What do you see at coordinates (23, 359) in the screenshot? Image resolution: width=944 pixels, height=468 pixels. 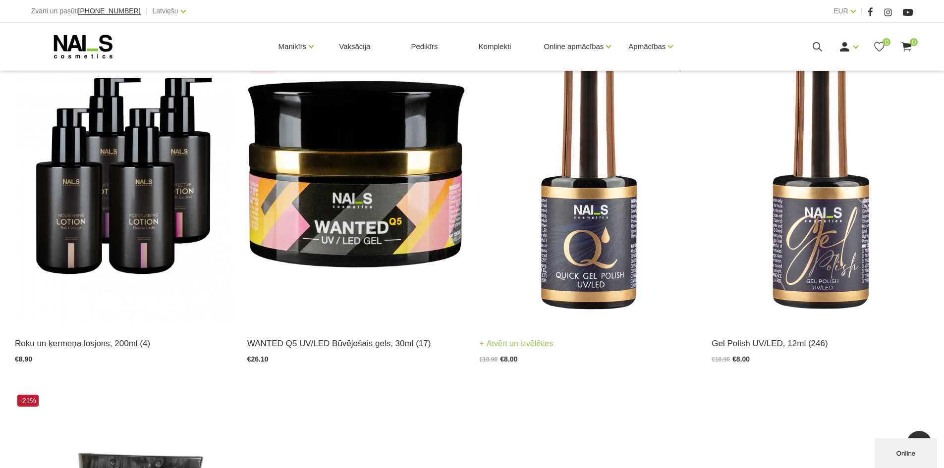 I see `span: €8.90` at bounding box center [23, 359].